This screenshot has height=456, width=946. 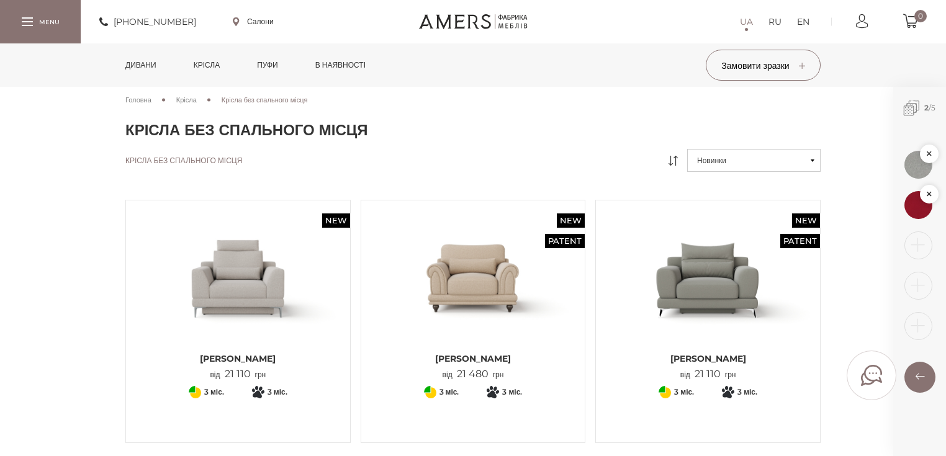 What do you see at coordinates (340, 65) in the screenshot?
I see `a: в наявності` at bounding box center [340, 65].